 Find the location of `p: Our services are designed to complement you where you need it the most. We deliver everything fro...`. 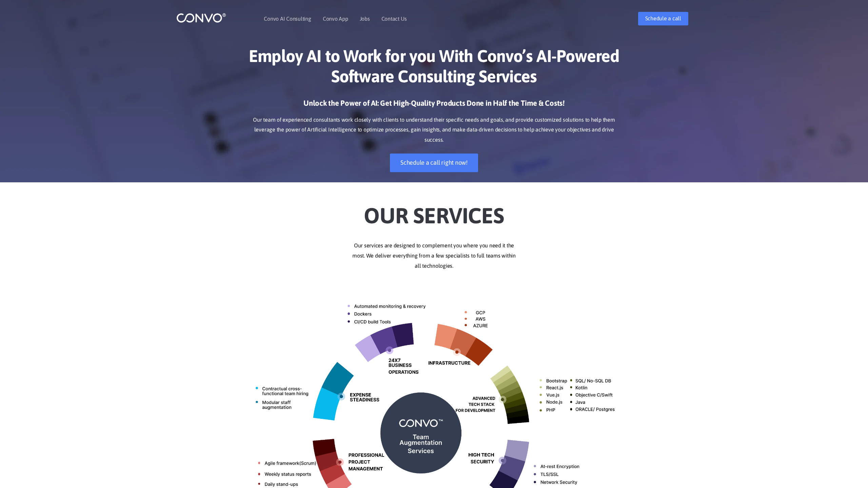

p: Our services are designed to complement you where you need it the most. We deliver everything fro... is located at coordinates (434, 256).